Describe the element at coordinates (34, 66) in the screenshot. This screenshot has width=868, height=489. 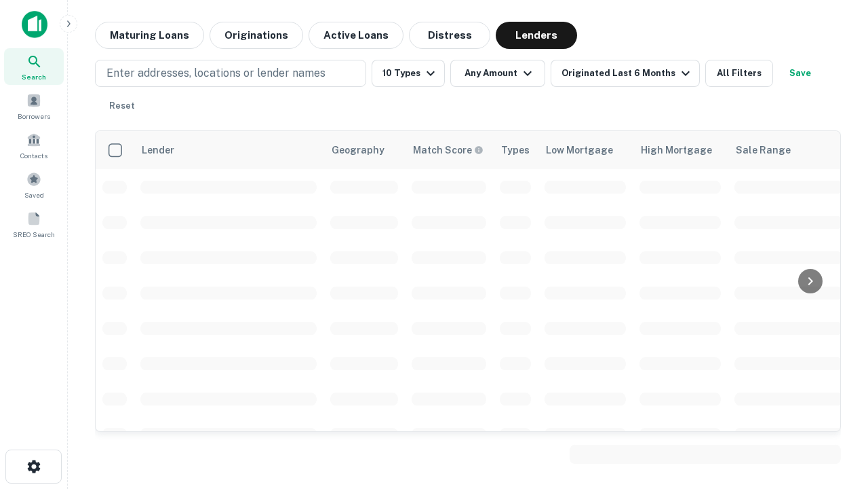
I see `div: Search` at that location.